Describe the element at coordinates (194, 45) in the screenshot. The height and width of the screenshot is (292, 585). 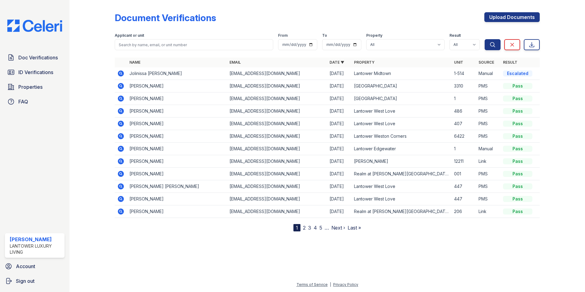
I see `input: Search by name, email, or unit number` at that location.